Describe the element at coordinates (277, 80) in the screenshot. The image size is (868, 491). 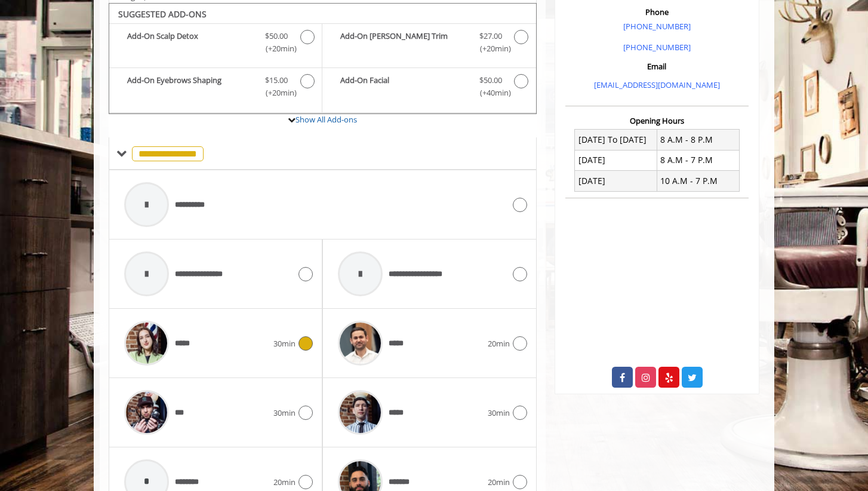
I see `span: $15.00` at that location.